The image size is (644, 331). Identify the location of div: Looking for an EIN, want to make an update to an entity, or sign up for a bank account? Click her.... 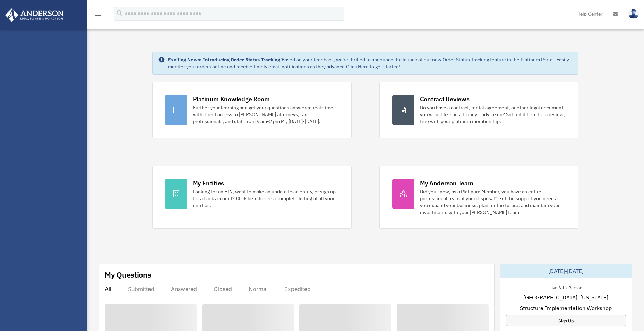
(266, 199).